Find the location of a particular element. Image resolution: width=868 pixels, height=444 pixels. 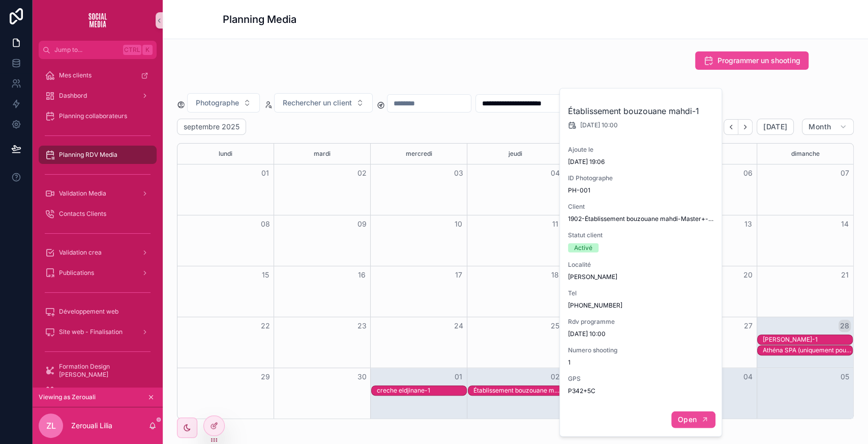

span: Month is located at coordinates (820, 127).